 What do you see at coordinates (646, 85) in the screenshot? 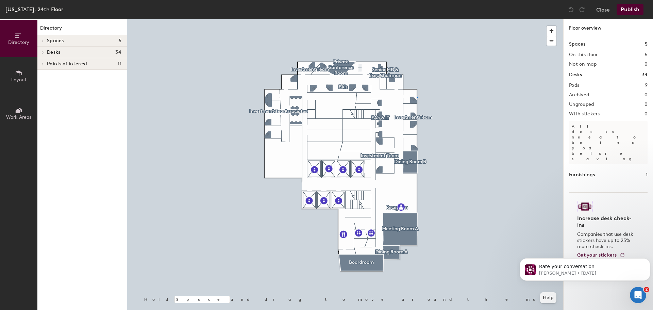
I see `h2: 9` at bounding box center [646, 85].